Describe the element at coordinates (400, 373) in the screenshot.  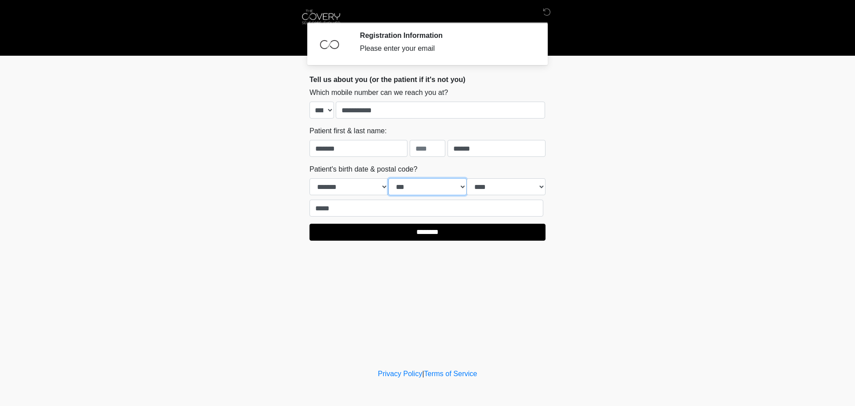
I see `a: Privacy Policy` at that location.